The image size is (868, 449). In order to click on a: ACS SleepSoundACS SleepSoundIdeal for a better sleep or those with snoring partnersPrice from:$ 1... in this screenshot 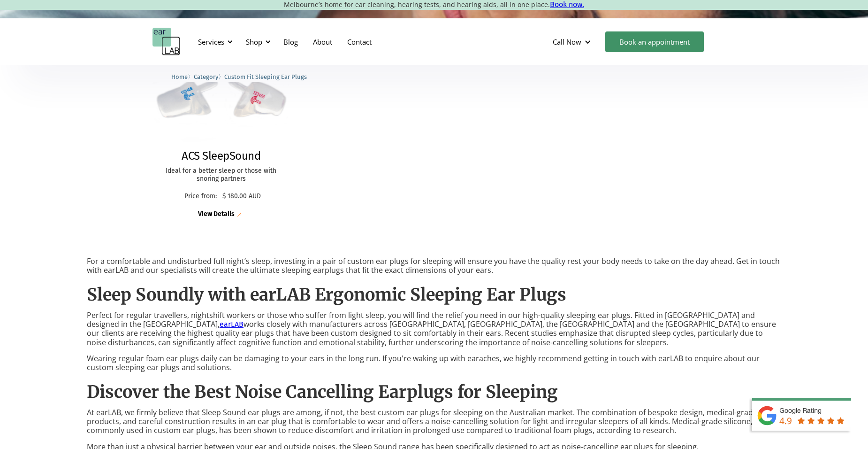, I will do `click(221, 136)`.